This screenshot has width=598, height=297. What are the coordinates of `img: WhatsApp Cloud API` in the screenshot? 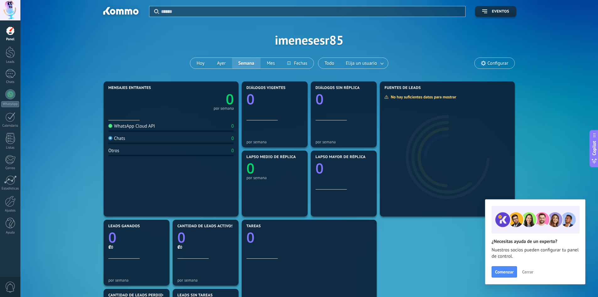 It's located at (110, 126).